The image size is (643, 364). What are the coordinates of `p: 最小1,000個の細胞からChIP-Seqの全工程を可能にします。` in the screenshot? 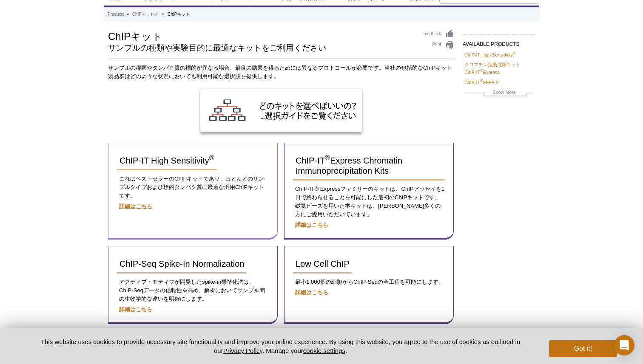 It's located at (369, 282).